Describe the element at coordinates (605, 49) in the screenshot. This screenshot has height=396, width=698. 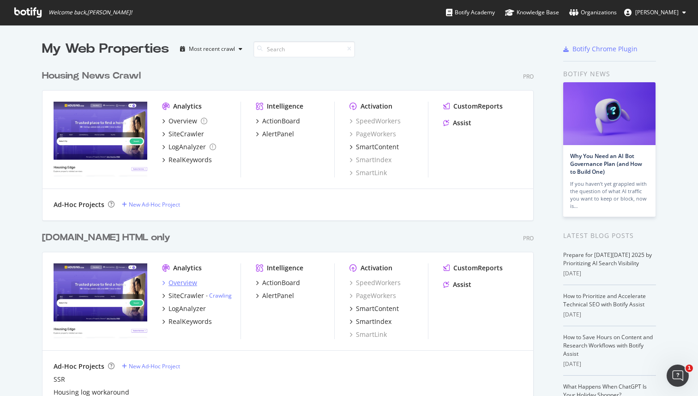
I see `div: Botify Chrome Plugin` at that location.